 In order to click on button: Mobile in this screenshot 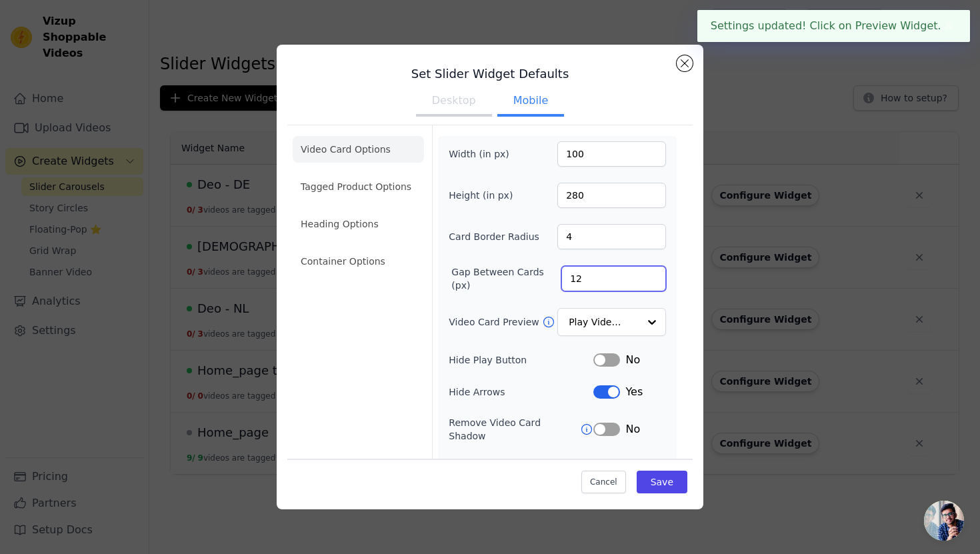, I will do `click(530, 102)`.